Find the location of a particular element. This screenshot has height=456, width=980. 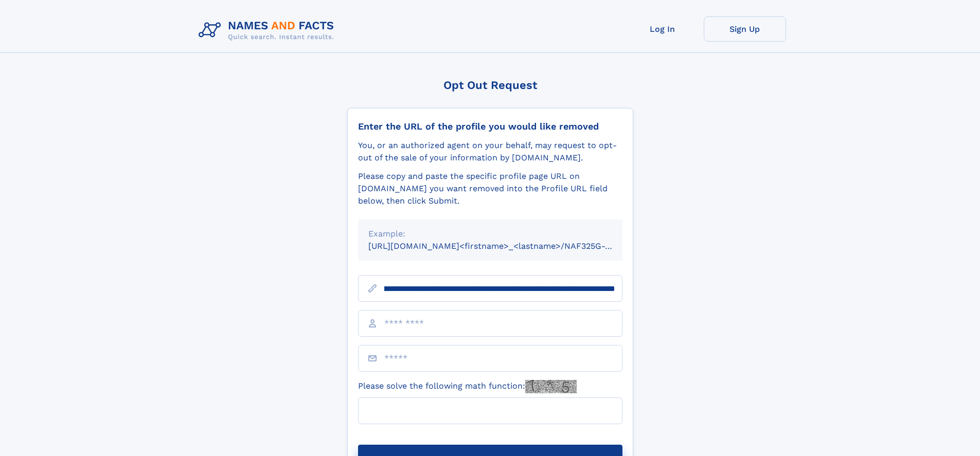

label: Please solve the following math function: is located at coordinates (467, 387).